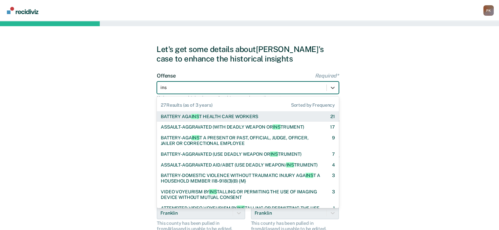  What do you see at coordinates (187, 105) in the screenshot?
I see `span: 27 Results (as of 3 years)` at bounding box center [187, 105].